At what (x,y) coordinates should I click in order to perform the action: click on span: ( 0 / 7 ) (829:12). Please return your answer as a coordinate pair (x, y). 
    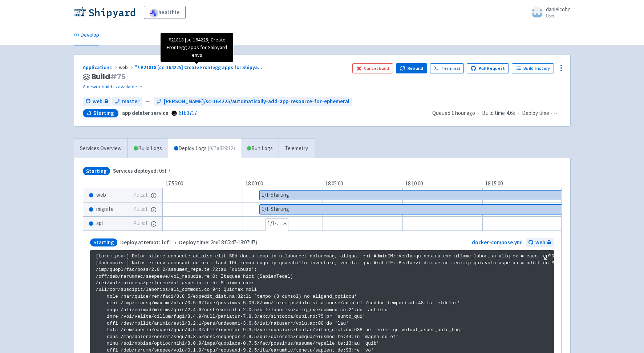
    Looking at the image, I should click on (221, 148).